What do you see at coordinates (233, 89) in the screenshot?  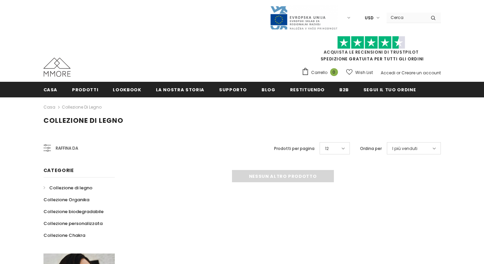 I see `a: supporto` at bounding box center [233, 89].